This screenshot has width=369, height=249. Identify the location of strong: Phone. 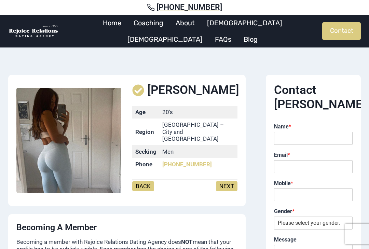
(144, 164).